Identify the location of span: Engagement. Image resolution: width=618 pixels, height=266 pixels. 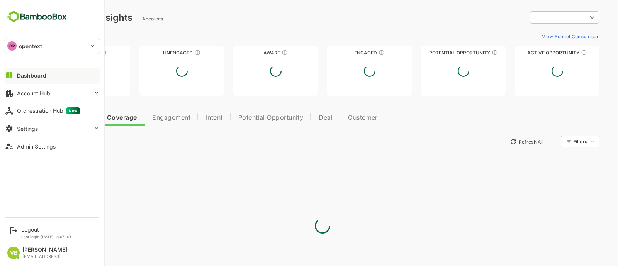
(144, 118).